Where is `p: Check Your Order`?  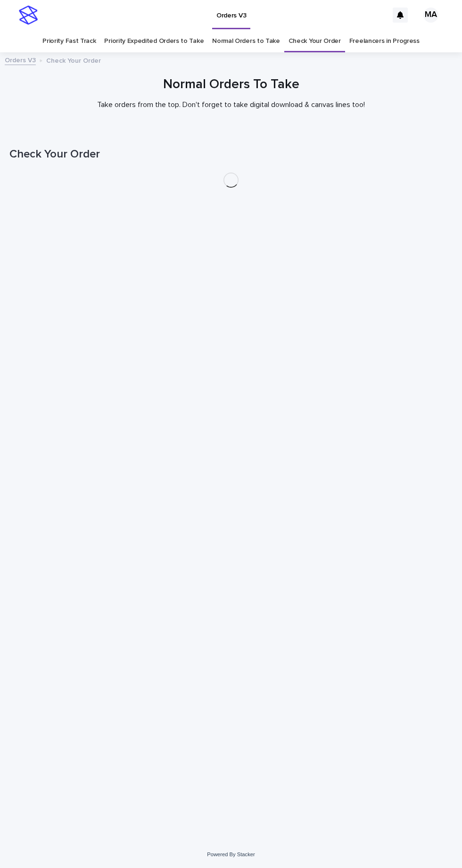 p: Check Your Order is located at coordinates (74, 60).